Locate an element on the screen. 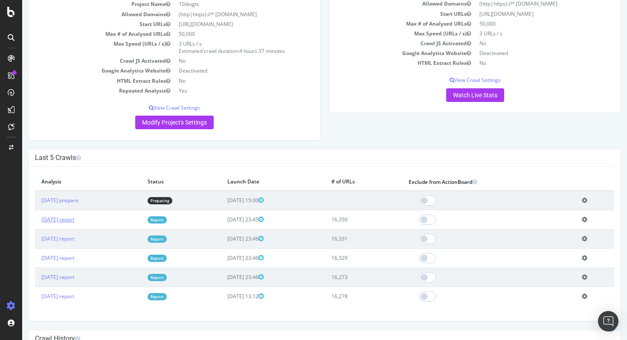 The width and height of the screenshot is (627, 340). th: Launch Date is located at coordinates (251, 182).